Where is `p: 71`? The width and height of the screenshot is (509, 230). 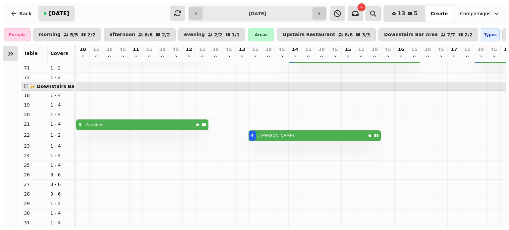
p: 71 is located at coordinates (34, 68).